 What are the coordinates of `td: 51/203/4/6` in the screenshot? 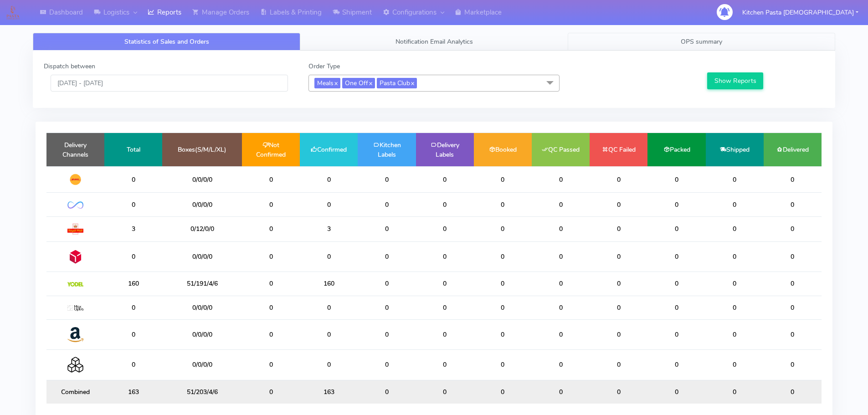 It's located at (202, 392).